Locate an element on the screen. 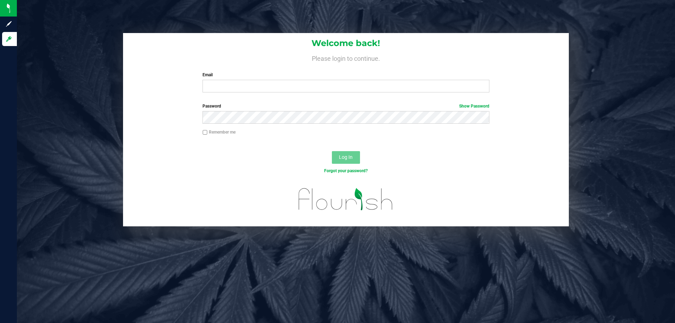 The image size is (675, 323). h4: Please login to continue. is located at coordinates (346, 58).